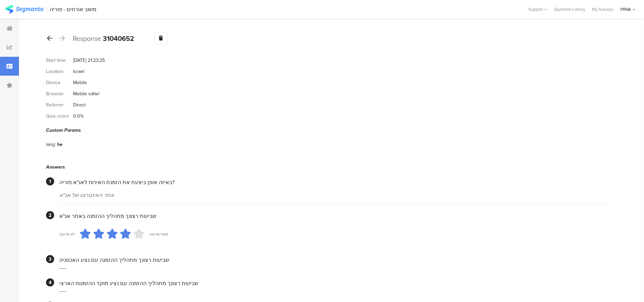 Image resolution: width=644 pixels, height=302 pixels. I want to click on div: Location, so click(60, 71).